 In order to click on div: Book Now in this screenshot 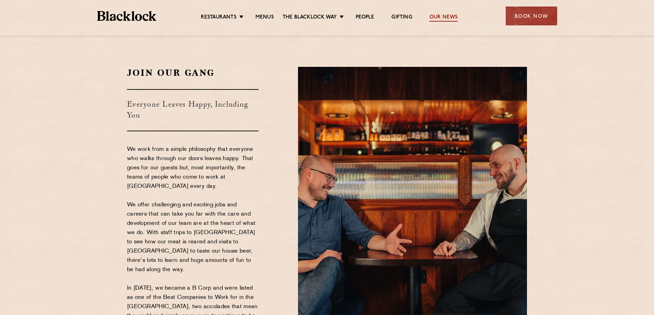, I will do `click(531, 16)`.